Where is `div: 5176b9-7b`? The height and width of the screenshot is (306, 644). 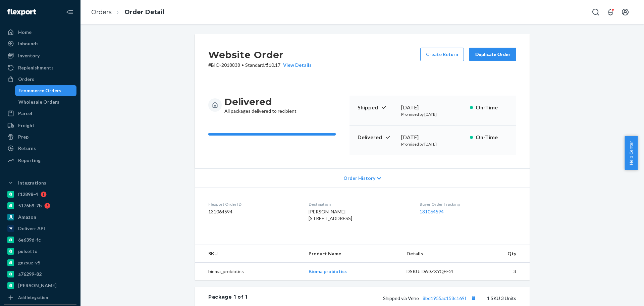 div: 5176b9-7b is located at coordinates (30, 206).